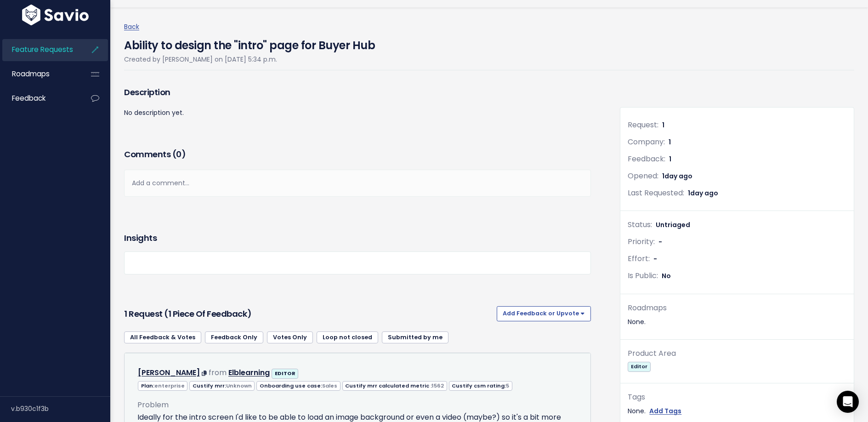 The width and height of the screenshot is (868, 422). What do you see at coordinates (643, 124) in the screenshot?
I see `span: Request:` at bounding box center [643, 124].